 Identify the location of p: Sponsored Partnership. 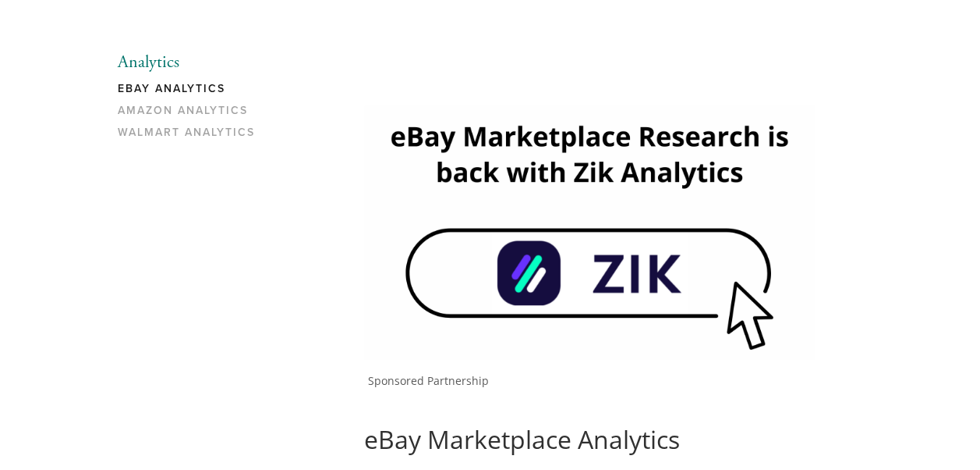
(591, 381).